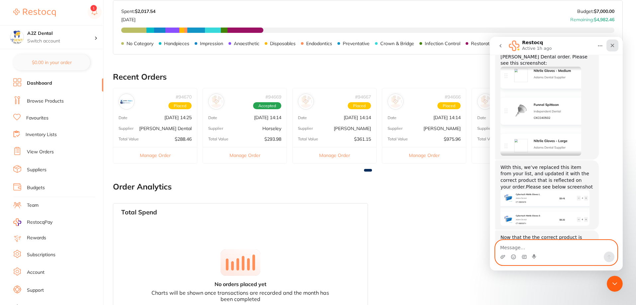  Describe the element at coordinates (37, 170) in the screenshot. I see `a: Suppliers` at that location.